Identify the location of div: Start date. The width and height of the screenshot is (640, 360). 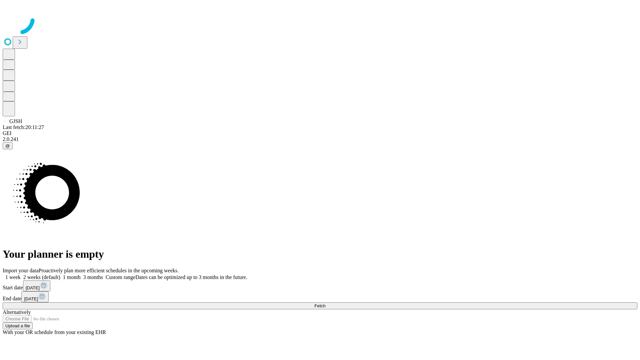
(320, 286).